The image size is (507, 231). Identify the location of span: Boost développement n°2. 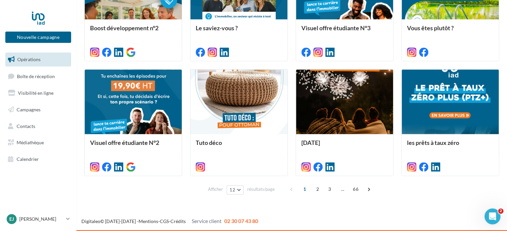
(124, 28).